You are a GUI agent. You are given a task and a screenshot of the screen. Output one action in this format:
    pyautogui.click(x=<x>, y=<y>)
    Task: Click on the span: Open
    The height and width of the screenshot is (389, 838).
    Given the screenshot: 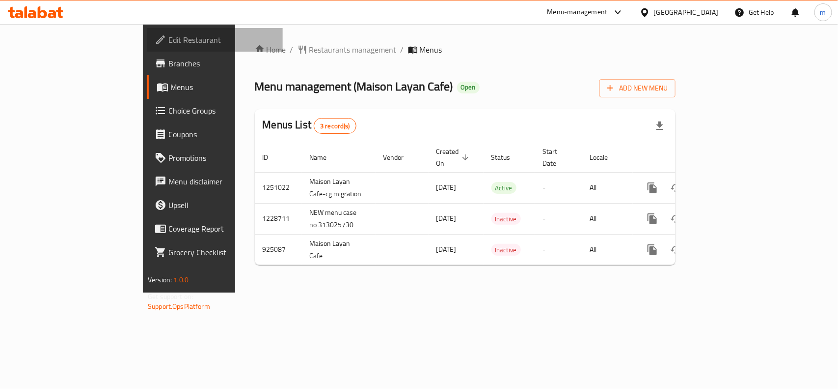 What is the action you would take?
    pyautogui.click(x=469, y=87)
    